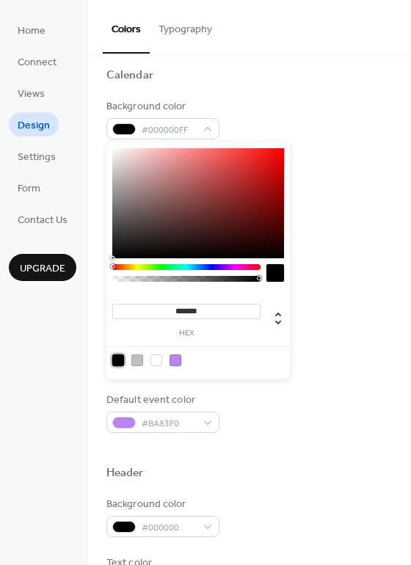 This screenshot has height=565, width=411. What do you see at coordinates (161, 400) in the screenshot?
I see `div: Default event color` at bounding box center [161, 400].